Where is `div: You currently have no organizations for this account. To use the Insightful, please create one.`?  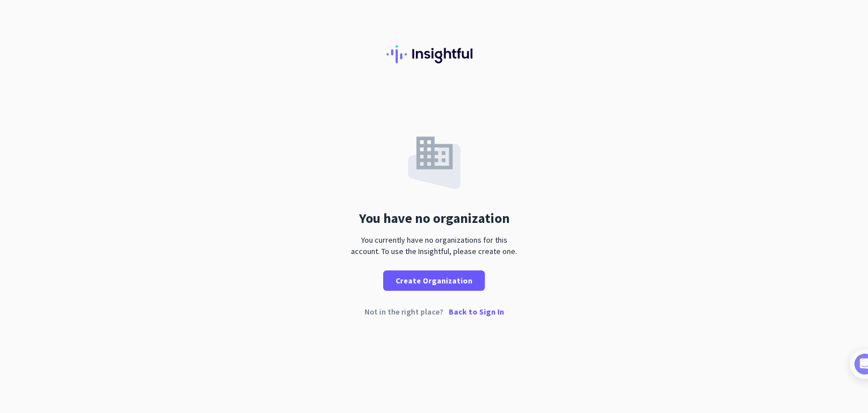
div: You currently have no organizations for this account. To use the Insightful, please create one. is located at coordinates (434, 245).